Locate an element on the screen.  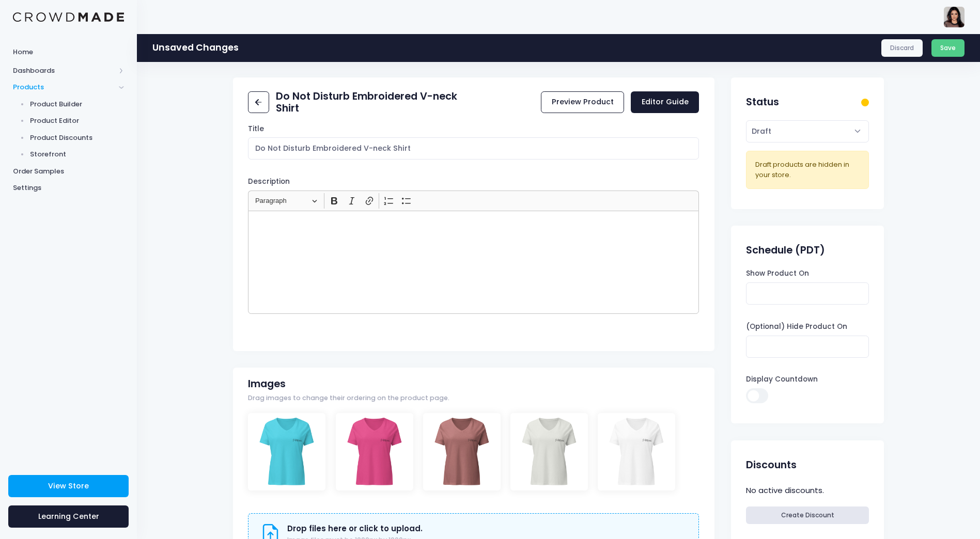
span: Home is located at coordinates (68, 52).